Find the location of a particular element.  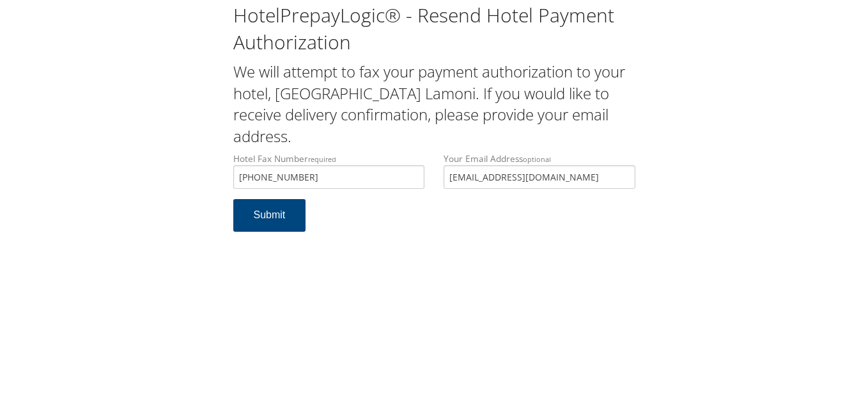

input: Your Email Addressoptional is located at coordinates (540, 177).